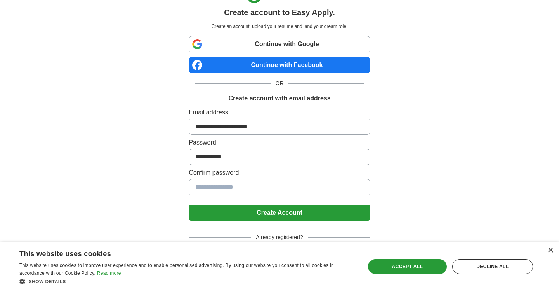  I want to click on label: Email address, so click(279, 112).